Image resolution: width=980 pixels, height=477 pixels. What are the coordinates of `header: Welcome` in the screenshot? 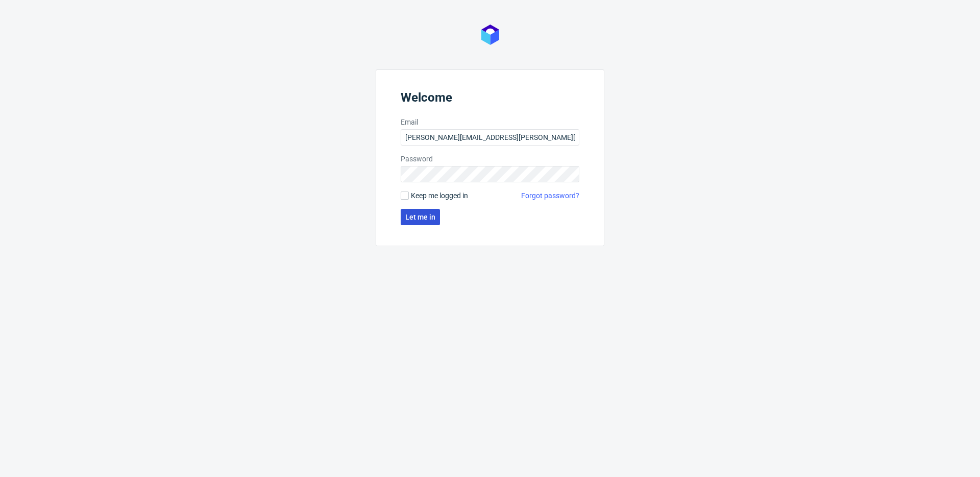 It's located at (490, 100).